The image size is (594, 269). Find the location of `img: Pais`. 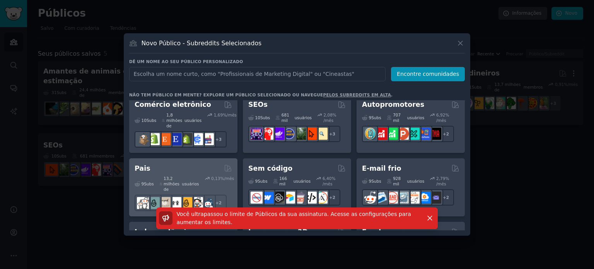

img: Pais is located at coordinates (208, 203).